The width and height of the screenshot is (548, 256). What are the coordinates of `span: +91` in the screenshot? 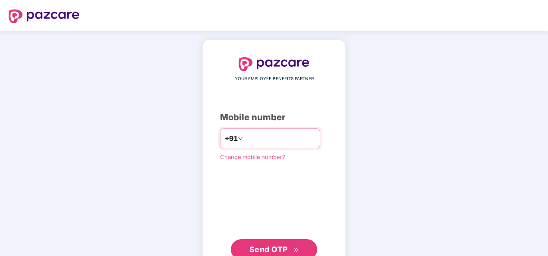 It's located at (231, 138).